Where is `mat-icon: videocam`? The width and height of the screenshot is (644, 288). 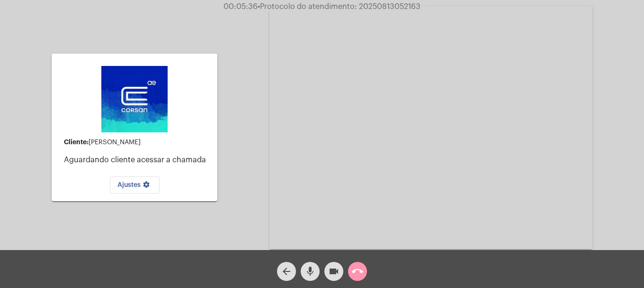
mat-icon: videocam is located at coordinates (334, 271).